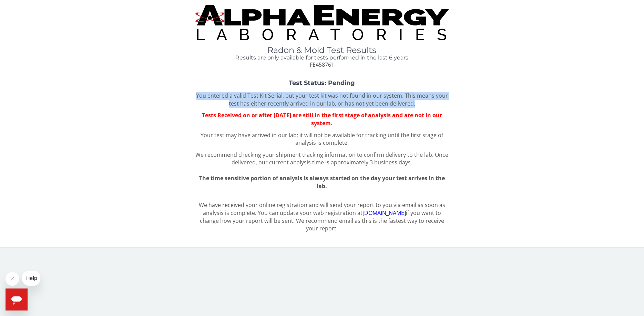 This screenshot has width=644, height=316. Describe the element at coordinates (340, 159) in the screenshot. I see `span: Once delivered, our current analysis time is approximately 3 business days.` at that location.